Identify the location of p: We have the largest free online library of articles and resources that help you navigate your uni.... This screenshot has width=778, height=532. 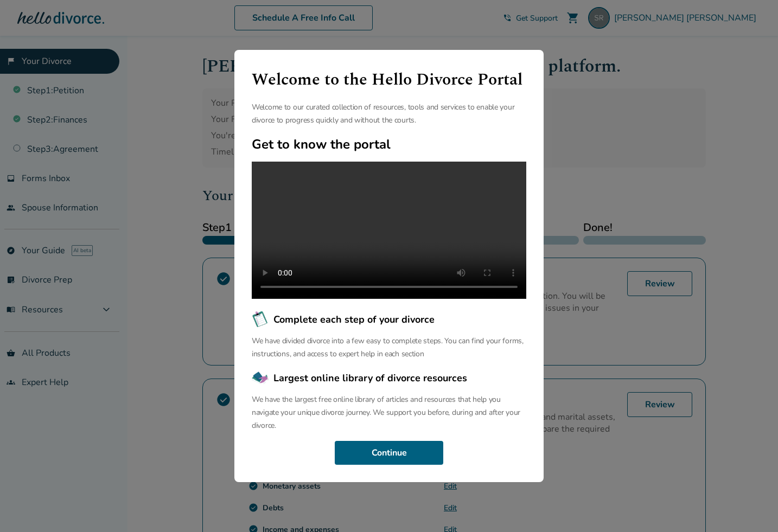
(389, 413).